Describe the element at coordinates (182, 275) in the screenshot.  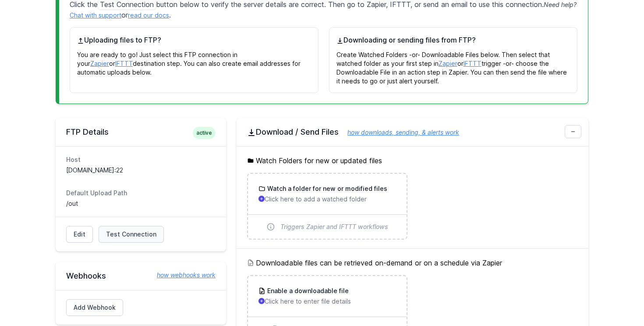
I see `a: how webhooks work` at that location.